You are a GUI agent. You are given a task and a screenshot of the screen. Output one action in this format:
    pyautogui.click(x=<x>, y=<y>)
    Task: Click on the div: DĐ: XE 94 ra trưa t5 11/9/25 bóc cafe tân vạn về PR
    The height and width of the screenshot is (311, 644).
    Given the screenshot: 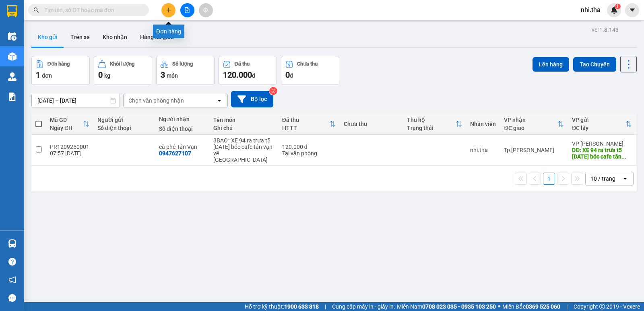 What is the action you would take?
    pyautogui.click(x=602, y=153)
    